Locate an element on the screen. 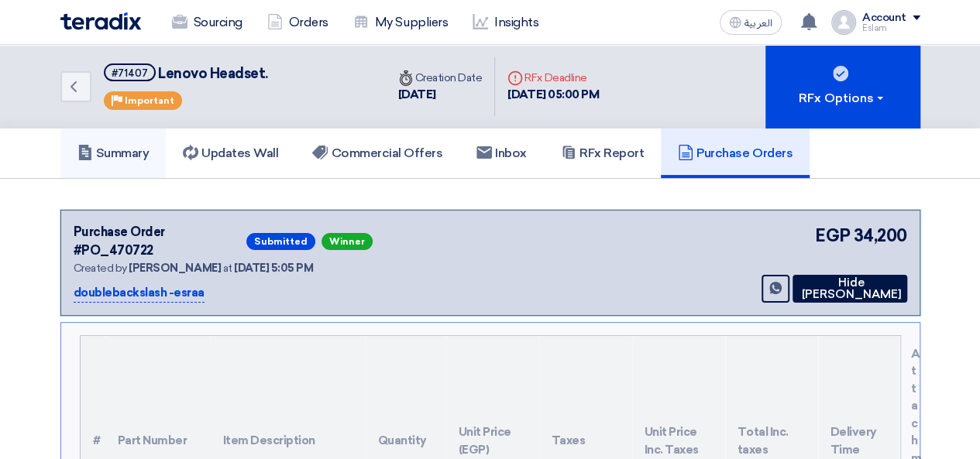  div: RFx Deadline is located at coordinates (553, 78).